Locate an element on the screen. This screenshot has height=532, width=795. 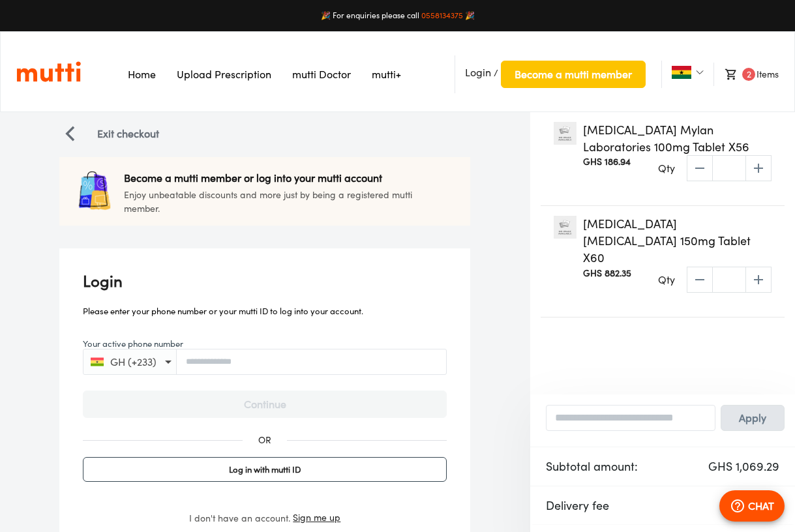
button: Log in with mutti ID is located at coordinates (265, 469).